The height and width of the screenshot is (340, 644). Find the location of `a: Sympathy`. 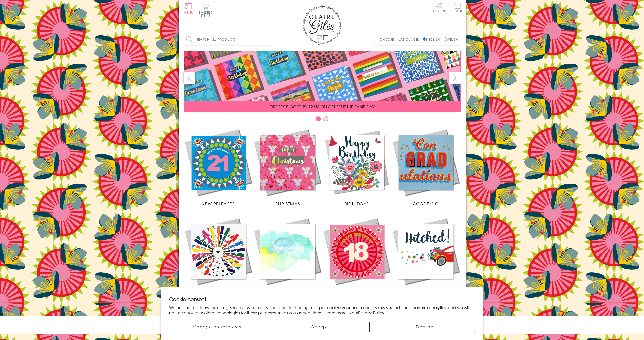

a: Sympathy is located at coordinates (287, 256).